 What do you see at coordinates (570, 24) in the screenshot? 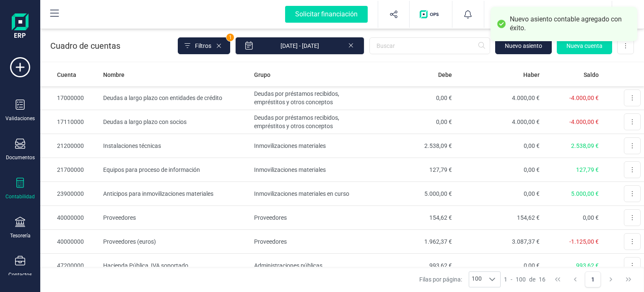
I see `div: Nuevo asiento contable agregado con éxito.` at bounding box center [570, 24].